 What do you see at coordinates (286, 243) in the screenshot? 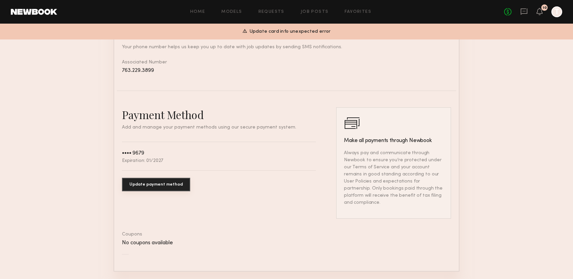
I see `div: No coupons available` at bounding box center [286, 243].